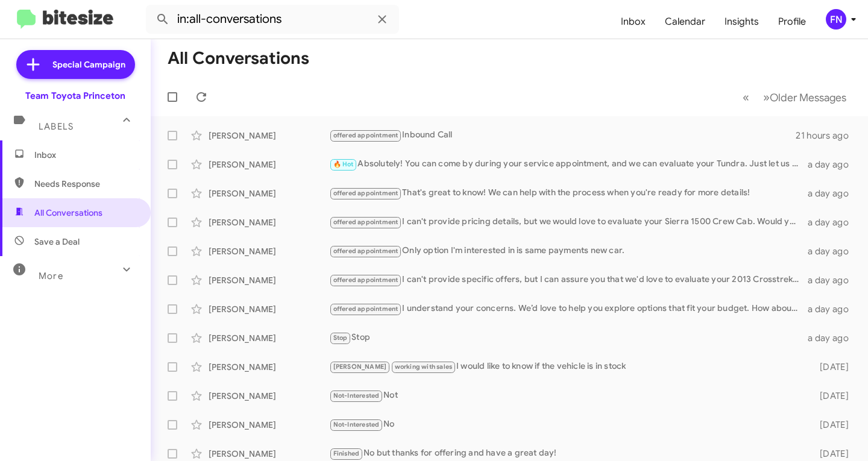 The height and width of the screenshot is (461, 868). Describe the element at coordinates (340, 338) in the screenshot. I see `span: Stop` at that location.